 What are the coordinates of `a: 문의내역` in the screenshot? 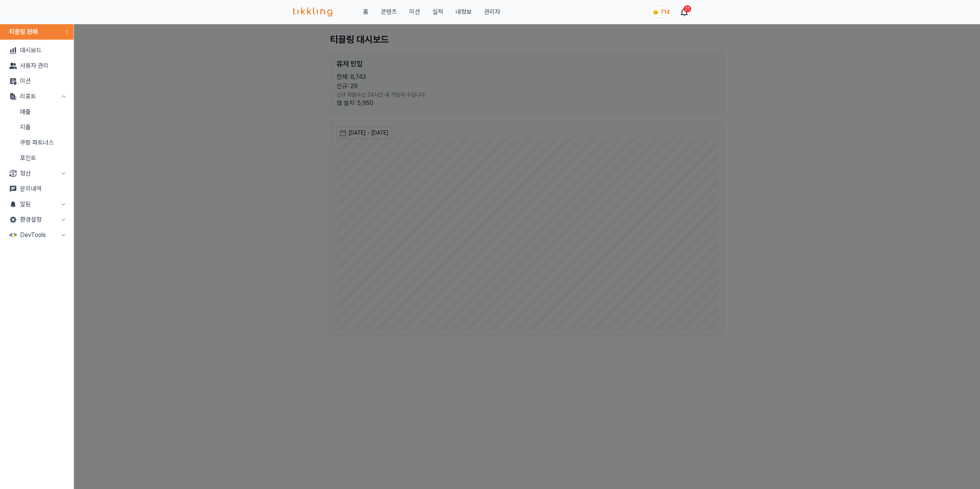 It's located at (37, 189).